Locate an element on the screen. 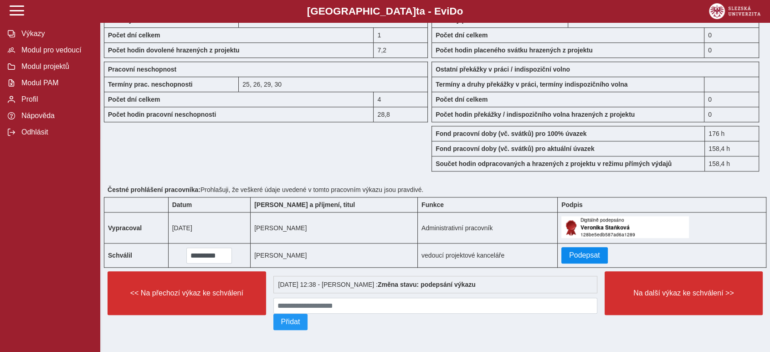 Image resolution: width=770 pixels, height=352 pixels. span: o is located at coordinates (460, 11).